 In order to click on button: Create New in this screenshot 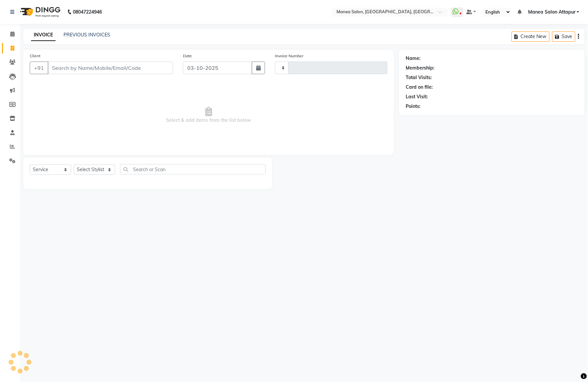, I will do `click(530, 36)`.